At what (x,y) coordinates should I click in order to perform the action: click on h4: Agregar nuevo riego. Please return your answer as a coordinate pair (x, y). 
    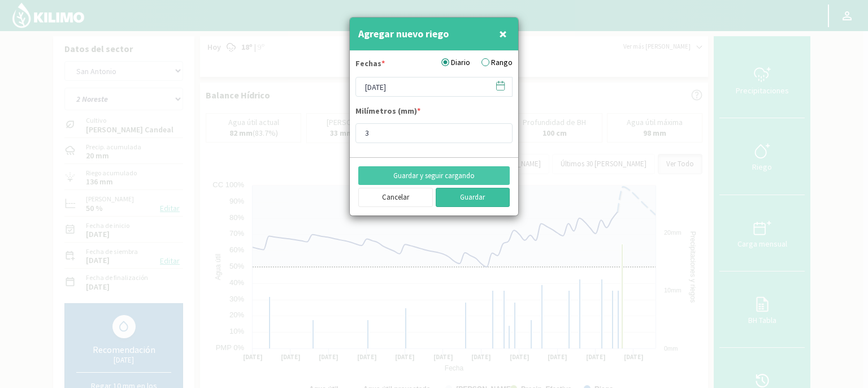
    Looking at the image, I should click on (403, 34).